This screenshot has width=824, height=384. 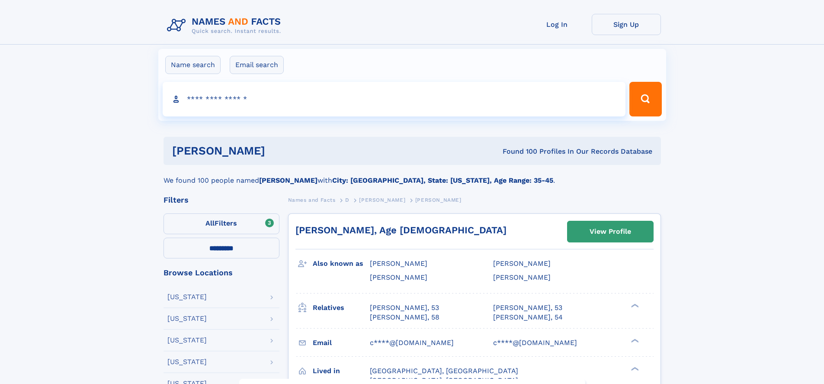 What do you see at coordinates (221, 272) in the screenshot?
I see `div: Browse Locations` at bounding box center [221, 272].